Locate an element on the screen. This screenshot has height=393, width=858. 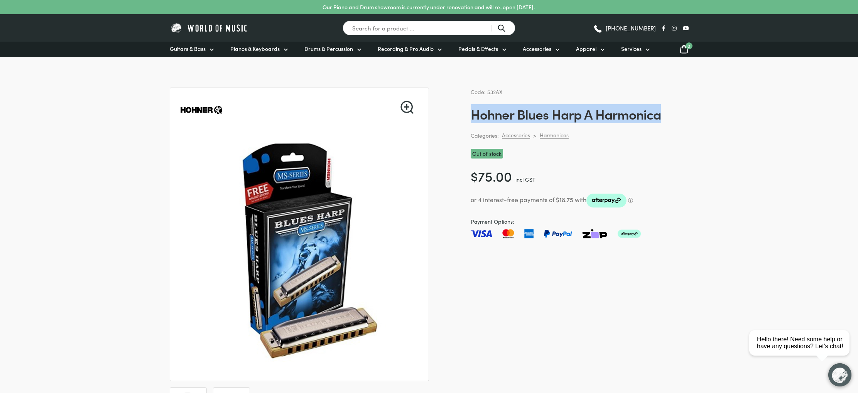
span: Code: 532AX is located at coordinates (486, 92).